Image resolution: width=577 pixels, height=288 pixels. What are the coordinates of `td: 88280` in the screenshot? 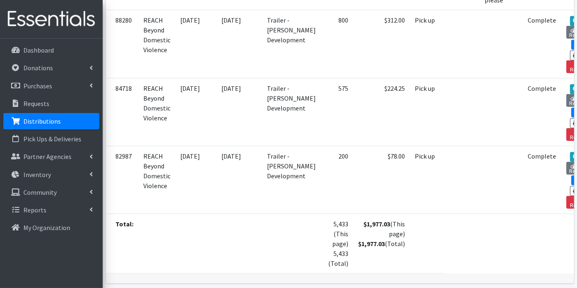 It's located at (122, 44).